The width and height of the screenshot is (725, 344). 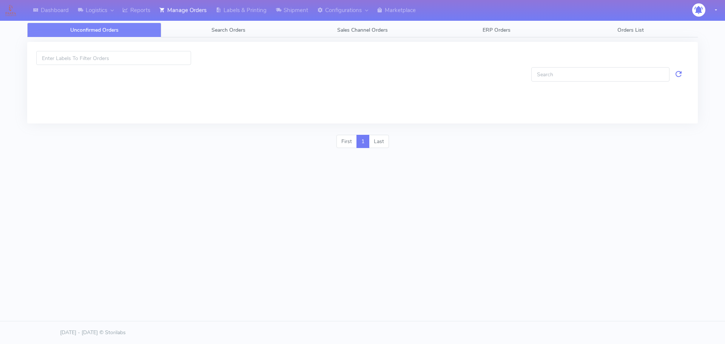 What do you see at coordinates (363, 142) in the screenshot?
I see `a: 1` at bounding box center [363, 142].